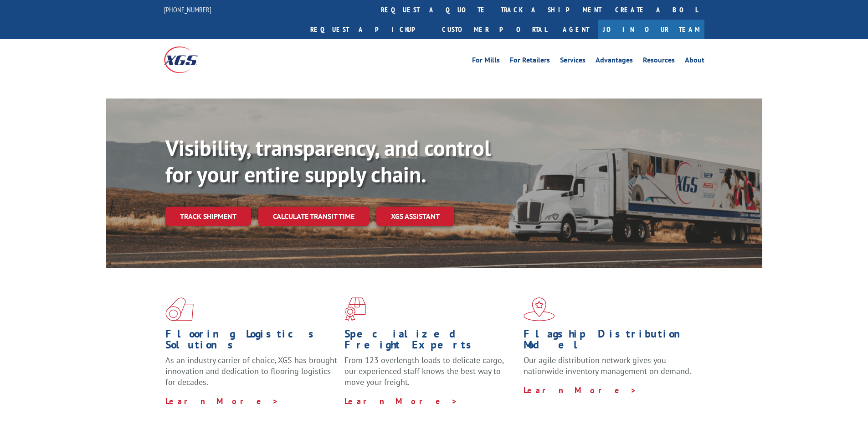 The height and width of the screenshot is (431, 868). What do you see at coordinates (576, 29) in the screenshot?
I see `a: Agent` at bounding box center [576, 29].